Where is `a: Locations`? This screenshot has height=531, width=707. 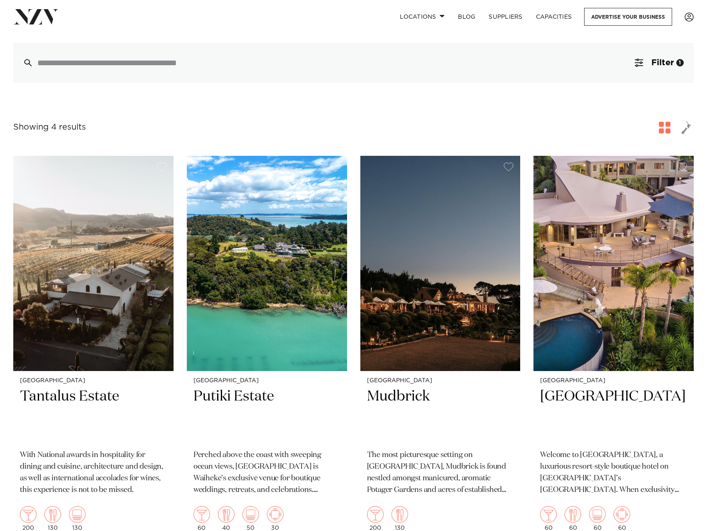 a: Locations is located at coordinates (422, 17).